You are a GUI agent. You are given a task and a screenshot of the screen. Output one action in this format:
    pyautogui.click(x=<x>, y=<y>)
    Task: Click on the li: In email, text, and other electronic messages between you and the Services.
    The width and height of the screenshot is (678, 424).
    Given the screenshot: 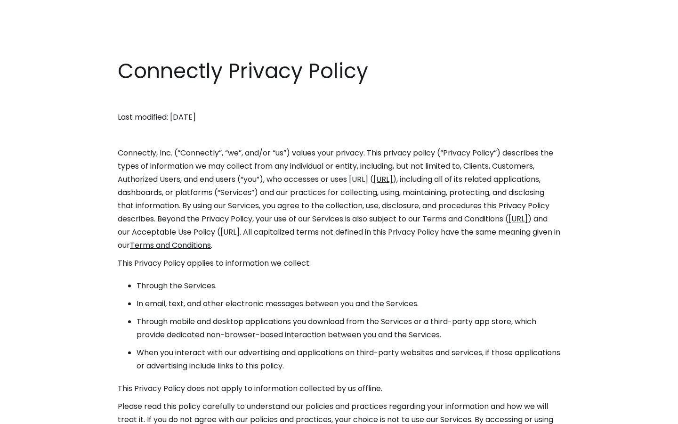 What is the action you would take?
    pyautogui.click(x=348, y=304)
    